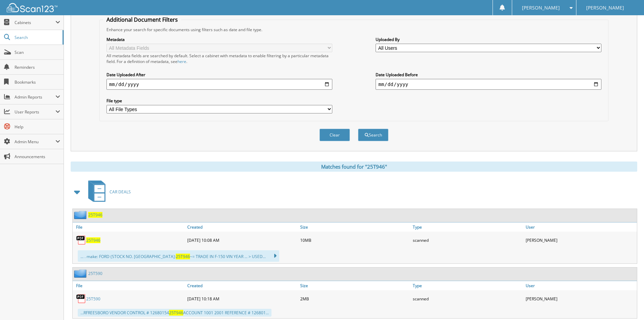 The image size is (644, 320). What do you see at coordinates (37, 67) in the screenshot?
I see `span: Reminders` at bounding box center [37, 67].